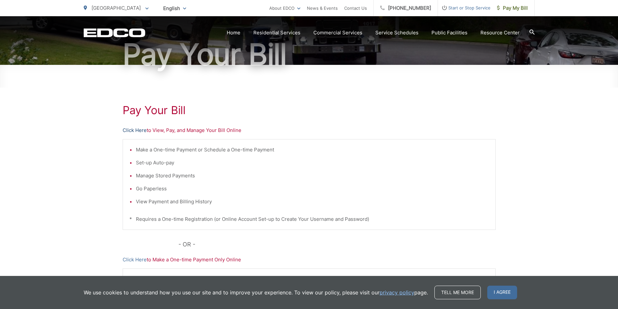  I want to click on li: Make a One-time Payment Only, so click(312, 279).